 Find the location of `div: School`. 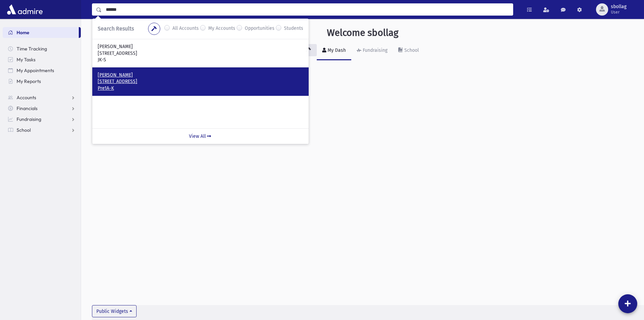

div: School is located at coordinates (411, 50).